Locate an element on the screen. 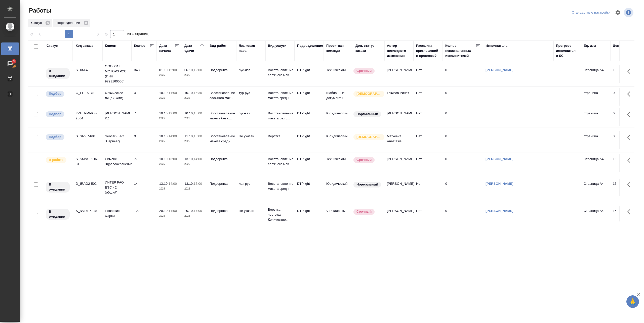 The image size is (644, 323). p: 20.10, is located at coordinates (164, 211).